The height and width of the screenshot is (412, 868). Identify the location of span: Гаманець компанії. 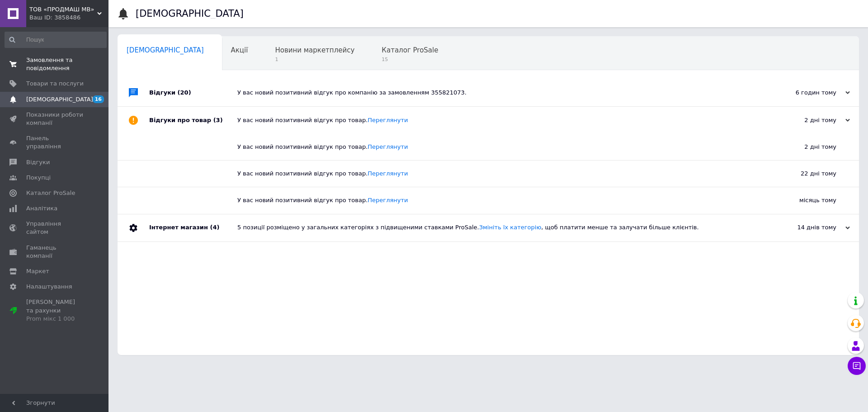
(55, 252).